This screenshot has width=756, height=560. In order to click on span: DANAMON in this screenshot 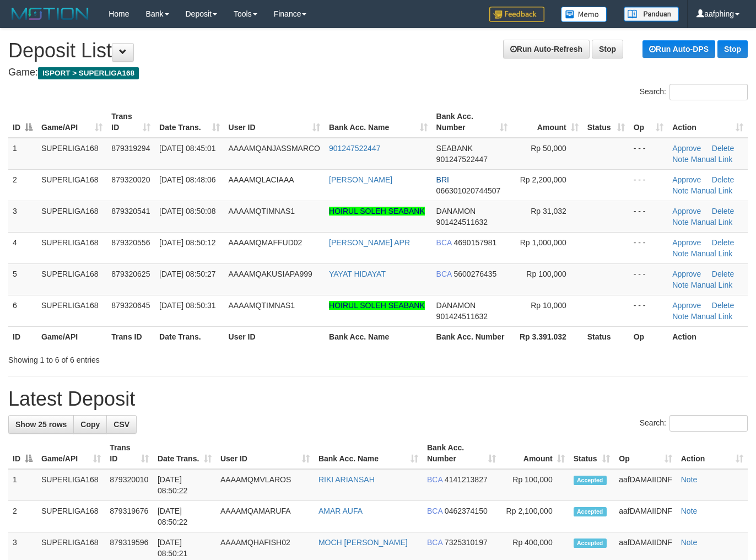, I will do `click(456, 211)`.